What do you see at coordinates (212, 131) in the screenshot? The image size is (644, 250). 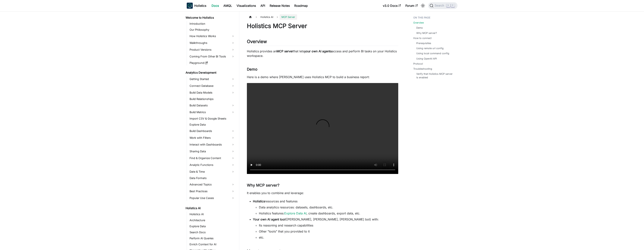 I see `a: Build Dashboards` at bounding box center [212, 131].